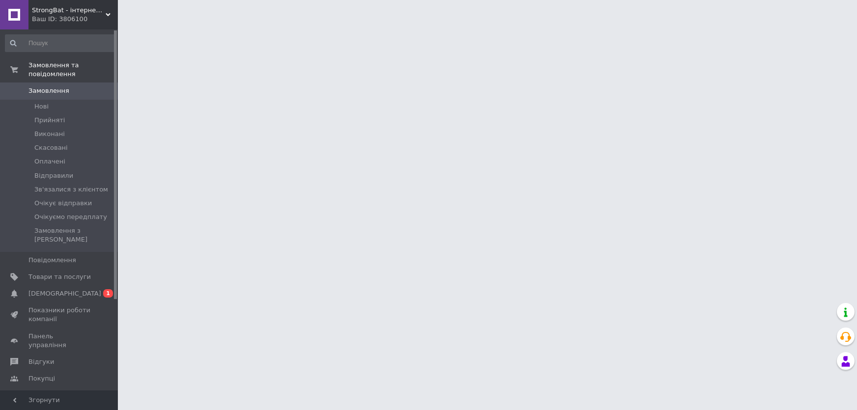 This screenshot has width=857, height=410. I want to click on span: Нові, so click(41, 107).